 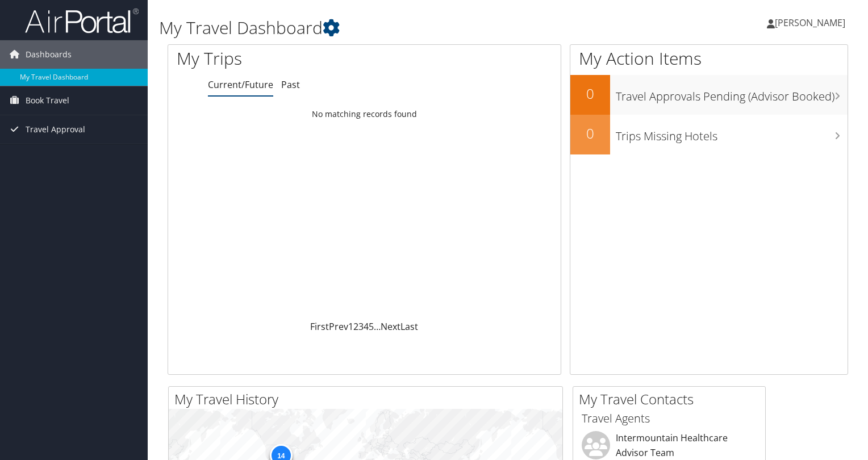 I want to click on span: Book Travel, so click(x=47, y=101).